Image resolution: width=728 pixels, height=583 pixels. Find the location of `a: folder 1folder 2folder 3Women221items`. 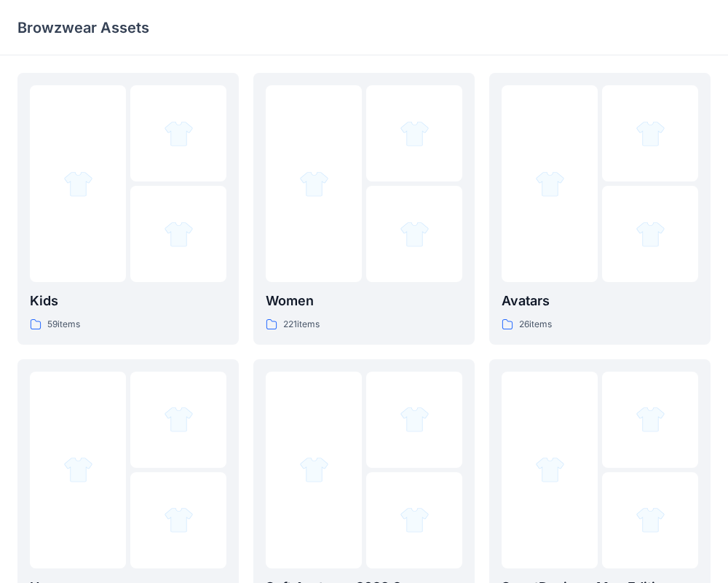

a: folder 1folder 2folder 3Women221items is located at coordinates (364, 208).